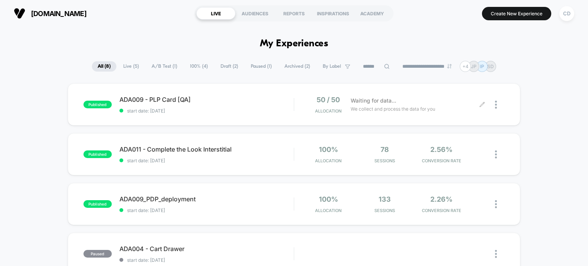 This screenshot has width=588, height=266. What do you see at coordinates (441, 199) in the screenshot?
I see `span: 2.26%` at bounding box center [441, 199].